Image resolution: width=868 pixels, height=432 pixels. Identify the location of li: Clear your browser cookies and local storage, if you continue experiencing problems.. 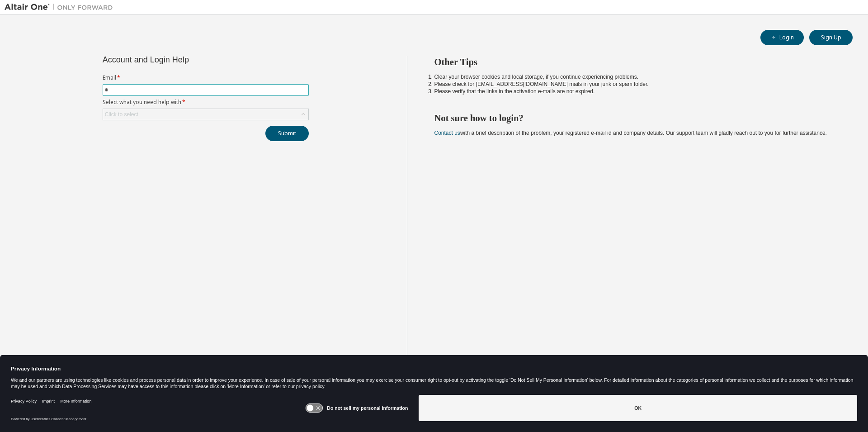
(636, 77).